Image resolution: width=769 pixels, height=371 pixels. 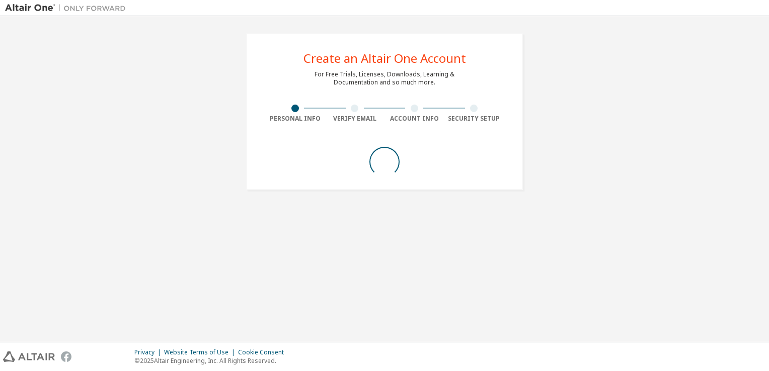 I want to click on div: Personal Info, so click(x=295, y=119).